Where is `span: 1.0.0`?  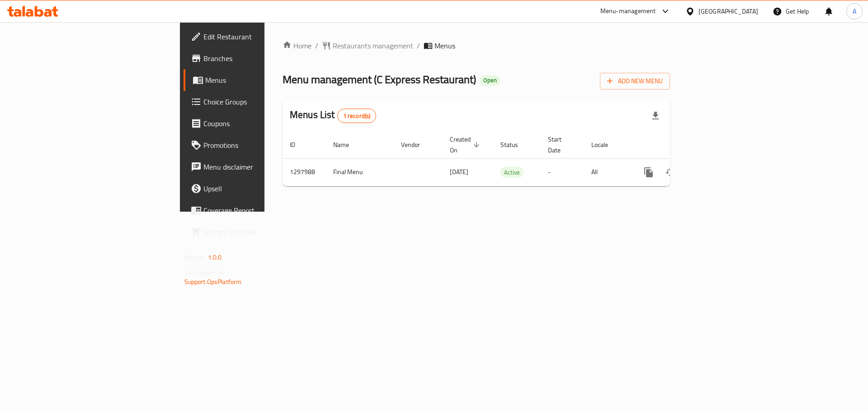
span: 1.0.0 is located at coordinates (215, 258).